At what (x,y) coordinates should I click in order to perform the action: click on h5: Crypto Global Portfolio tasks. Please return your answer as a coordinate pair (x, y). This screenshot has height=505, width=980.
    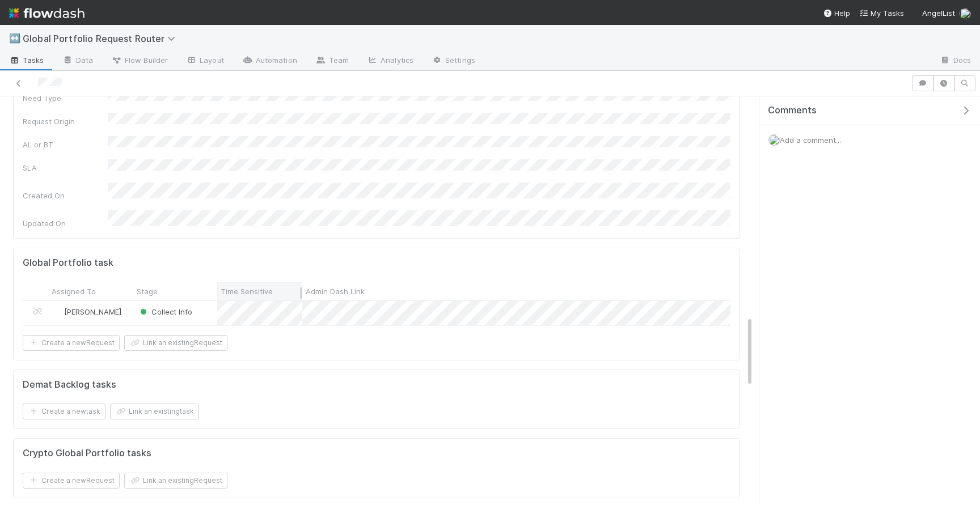
    Looking at the image, I should click on (87, 454).